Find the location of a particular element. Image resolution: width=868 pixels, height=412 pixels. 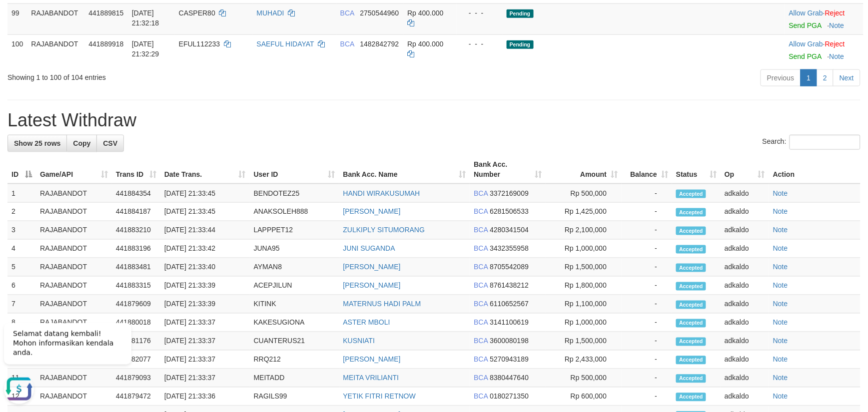

td: Rp 500,000 is located at coordinates (584, 193).